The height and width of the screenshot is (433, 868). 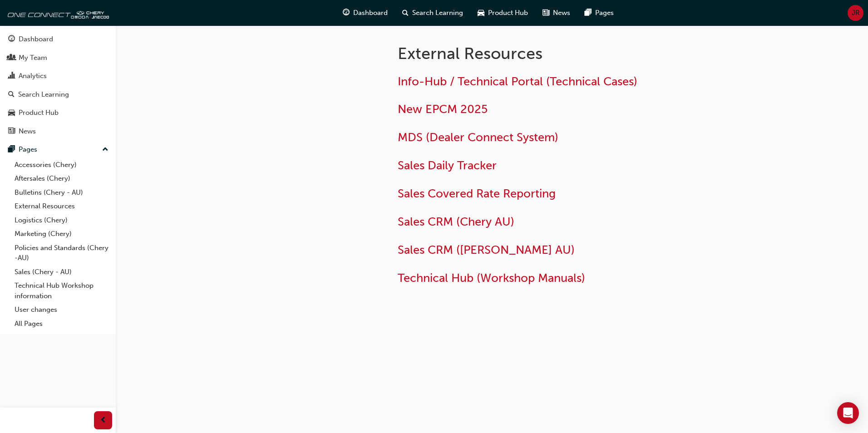 What do you see at coordinates (855, 13) in the screenshot?
I see `button: JR` at bounding box center [855, 13].